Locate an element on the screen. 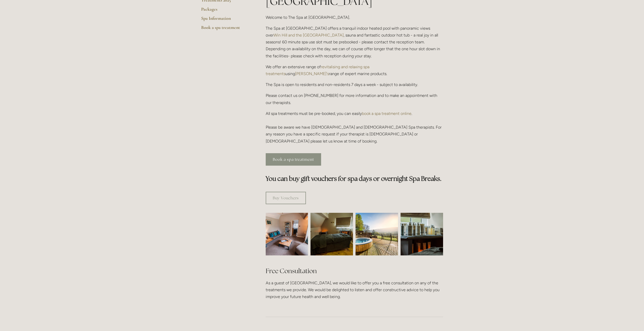 Image resolution: width=644 pixels, height=331 pixels. img: Body creams in the spa room, Losehill House Hotel and Spa is located at coordinates (422, 234).